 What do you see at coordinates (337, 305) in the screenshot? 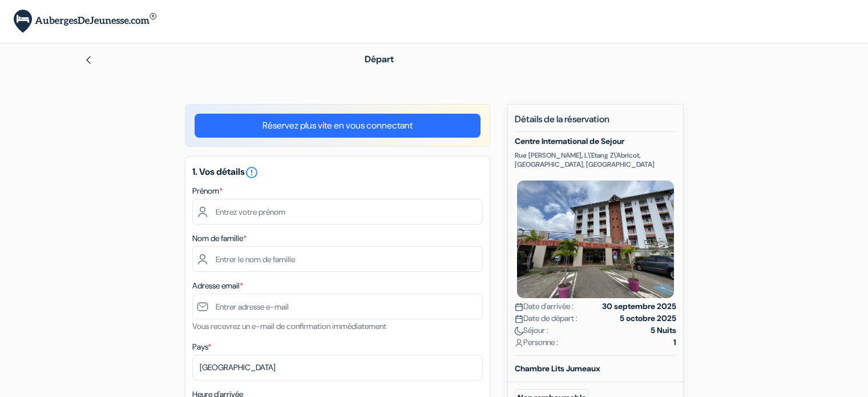
I see `input: Entrer adresse e-mail` at bounding box center [337, 305].